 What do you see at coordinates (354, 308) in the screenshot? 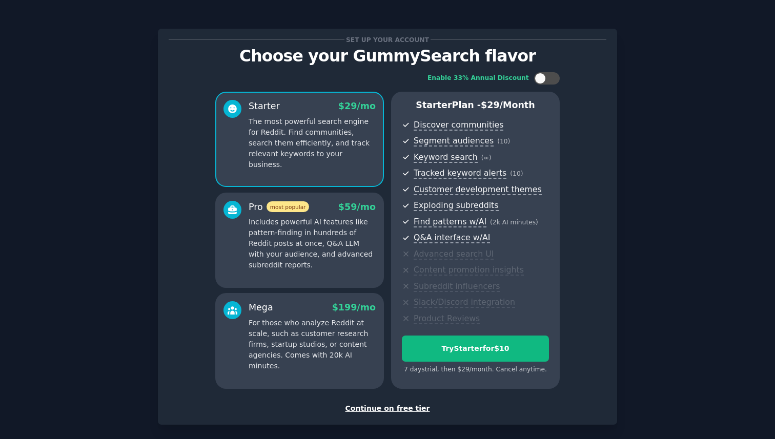
I see `span: $ 199 /mo` at bounding box center [354, 308].